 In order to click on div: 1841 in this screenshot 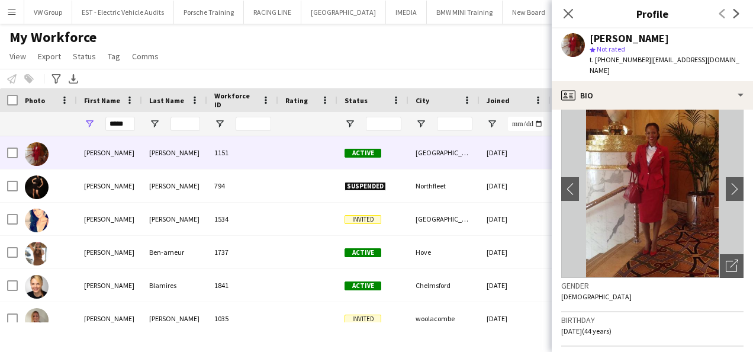, I will do `click(243, 285)`.